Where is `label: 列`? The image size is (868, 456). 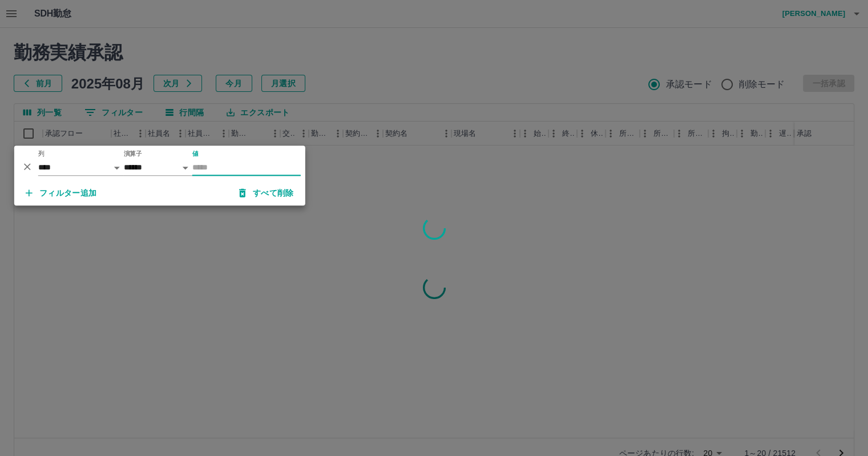 label: 列 is located at coordinates (41, 154).